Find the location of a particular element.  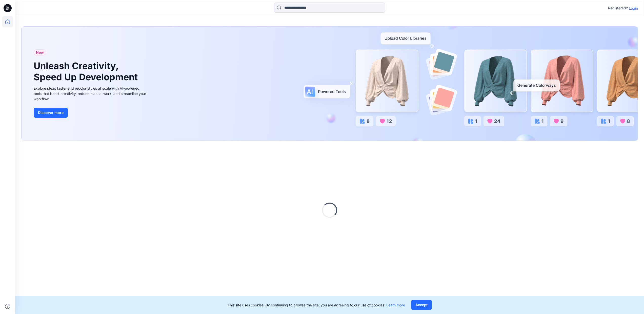

h1: Unleash Creativity, Speed Up Development is located at coordinates (87, 71).